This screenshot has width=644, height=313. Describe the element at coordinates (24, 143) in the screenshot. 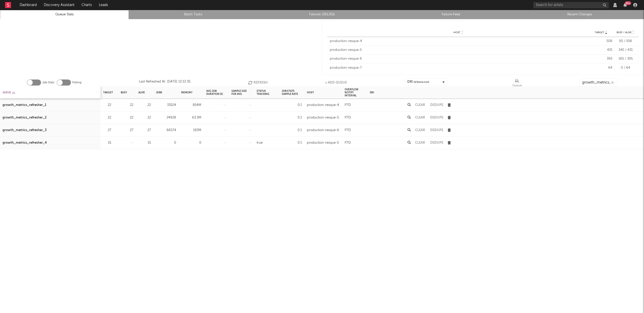

I see `div: growth_metrics_refresher_4` at that location.